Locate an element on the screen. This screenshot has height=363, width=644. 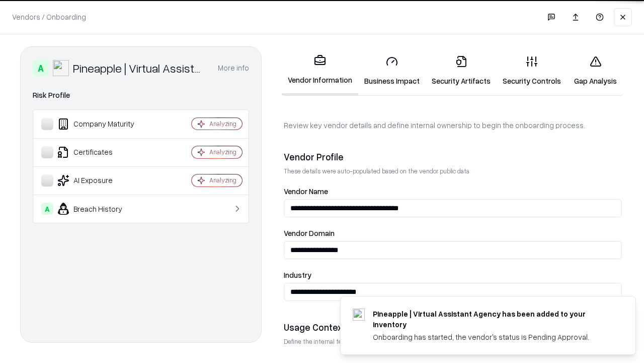
div: Company Maturity is located at coordinates (101, 123).